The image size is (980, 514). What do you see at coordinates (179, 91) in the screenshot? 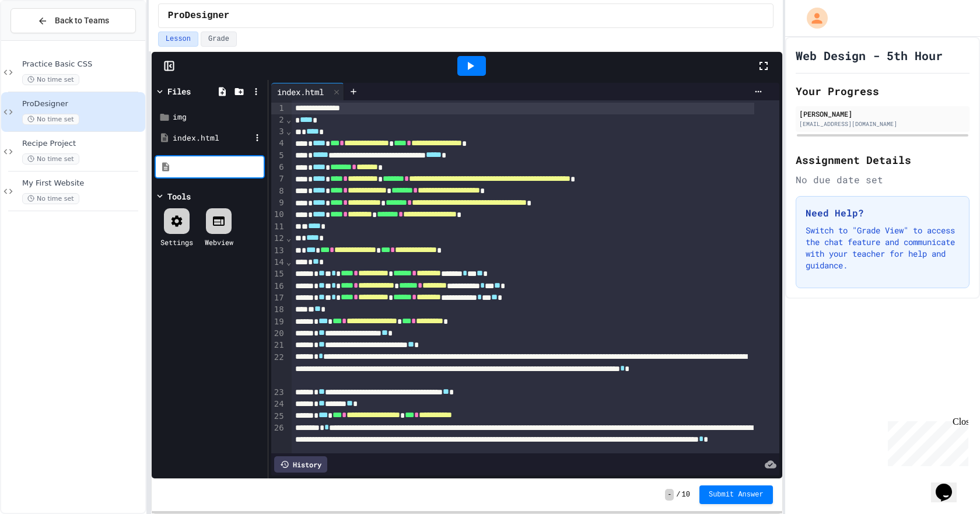
I see `div: Files` at bounding box center [179, 91].